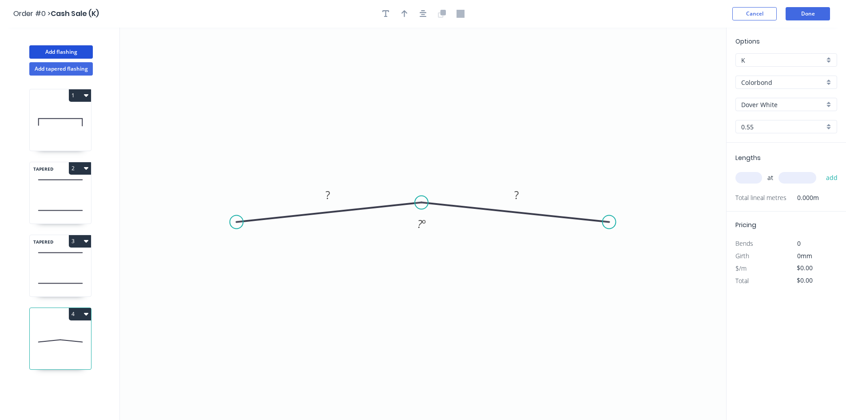  I want to click on button: Add tapered flashing, so click(61, 69).